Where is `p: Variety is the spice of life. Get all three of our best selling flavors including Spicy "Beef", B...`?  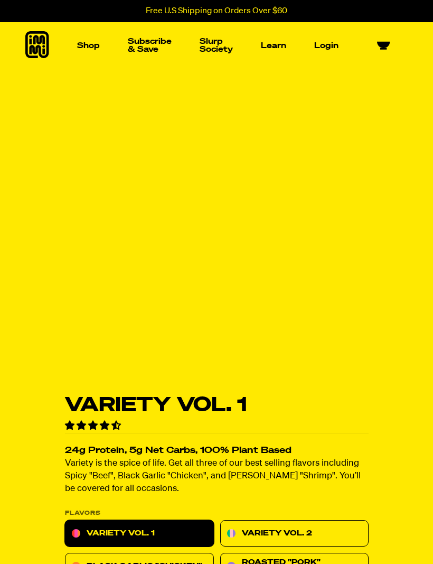 p: Variety is the spice of life. Get all three of our best selling flavors including Spicy "Beef", B... is located at coordinates (217, 477).